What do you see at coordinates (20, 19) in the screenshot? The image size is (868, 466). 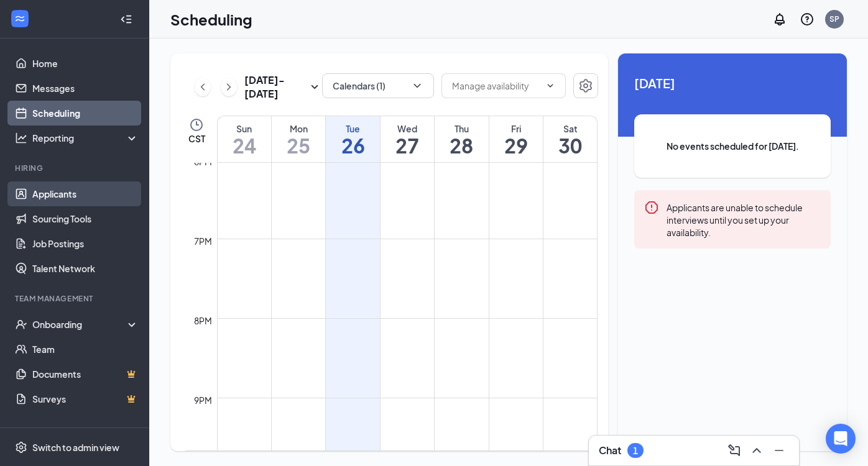 I see `svg: WorkstreamLogo` at bounding box center [20, 19].